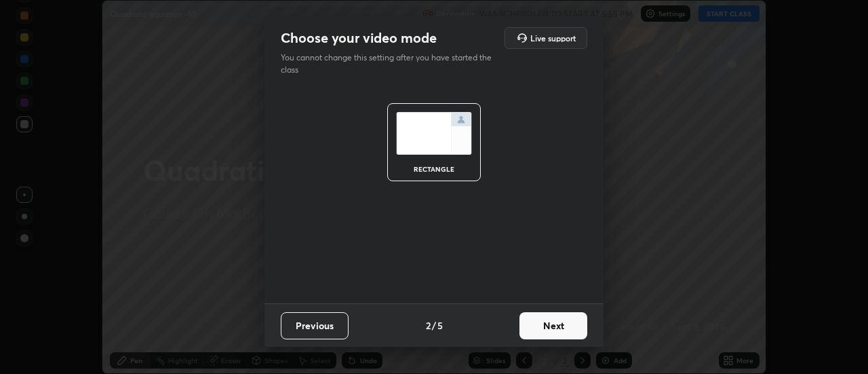 This screenshot has width=868, height=374. I want to click on h2: Choose your video mode, so click(359, 38).